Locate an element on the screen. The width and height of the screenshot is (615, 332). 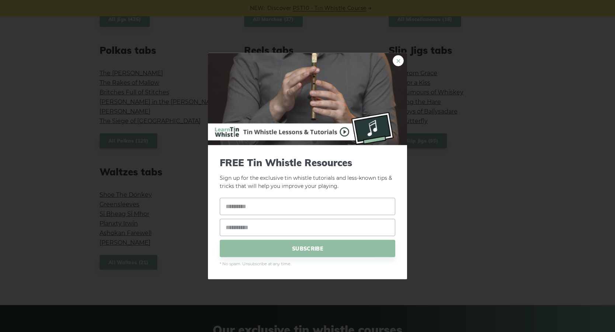
span: * No spam. Unsubscribe at any time. is located at coordinates (307, 264).